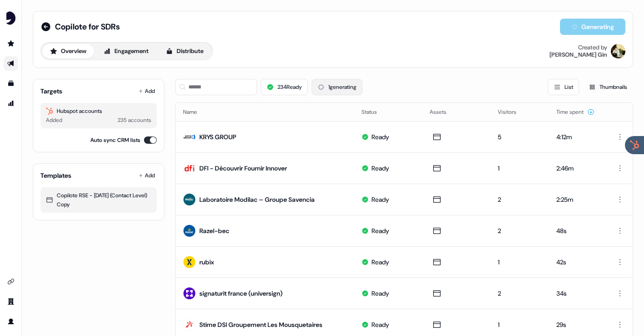  I want to click on div: 5, so click(519, 137).